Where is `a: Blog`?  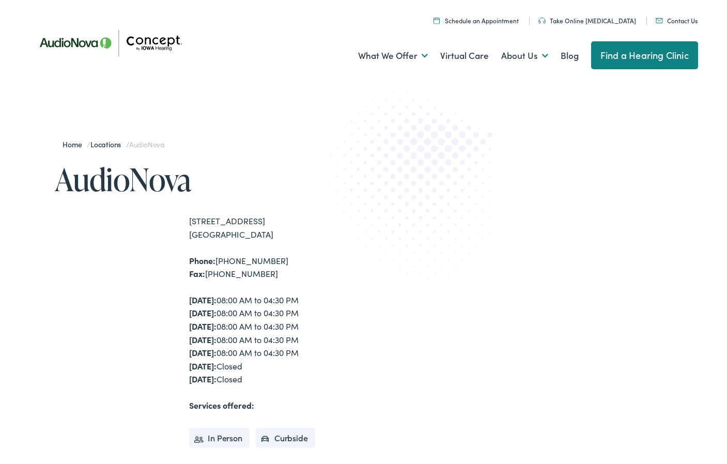
a: Blog is located at coordinates (569, 56).